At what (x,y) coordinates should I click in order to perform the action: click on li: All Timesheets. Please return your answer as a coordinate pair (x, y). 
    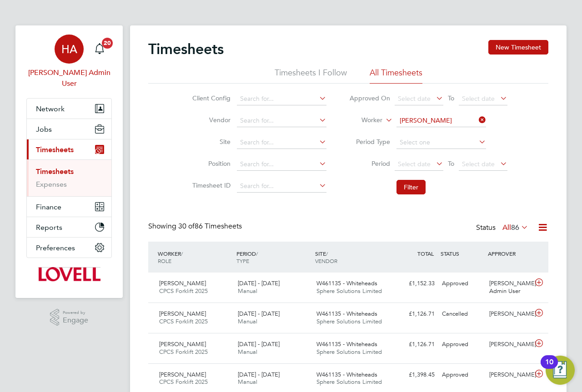
    Looking at the image, I should click on (396, 76).